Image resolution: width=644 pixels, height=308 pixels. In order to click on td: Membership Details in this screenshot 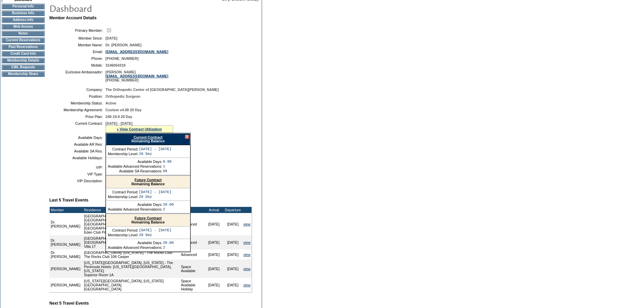, I will do `click(23, 60)`.